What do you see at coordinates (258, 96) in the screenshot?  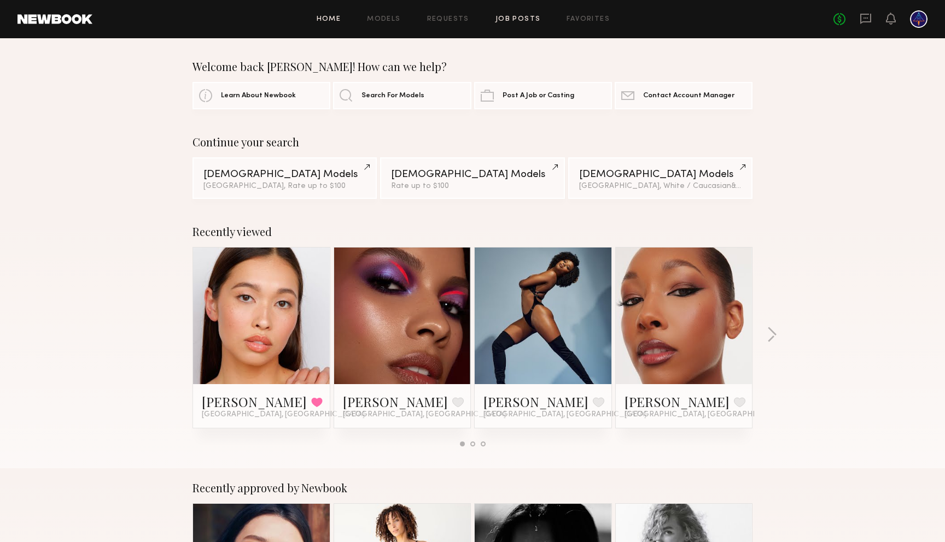 I see `span: Learn About Newbook` at bounding box center [258, 96].